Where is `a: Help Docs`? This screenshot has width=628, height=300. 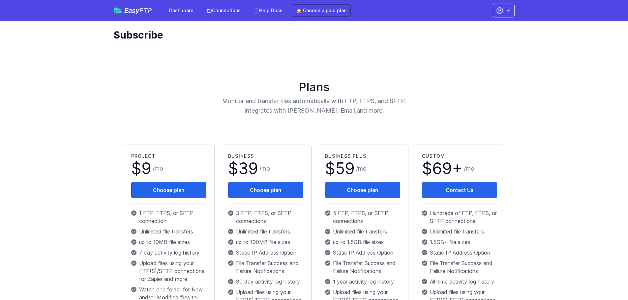
a: Help Docs is located at coordinates (268, 11).